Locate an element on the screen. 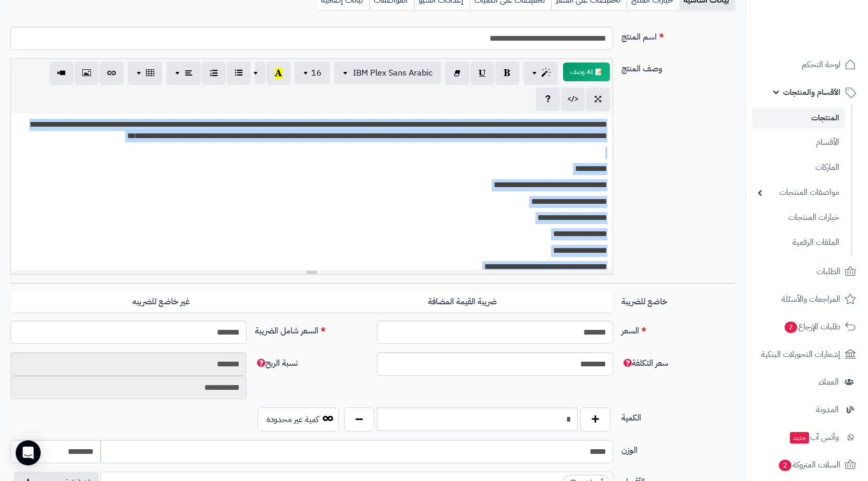  label: غير خاضع للضريبه is located at coordinates (161, 302).